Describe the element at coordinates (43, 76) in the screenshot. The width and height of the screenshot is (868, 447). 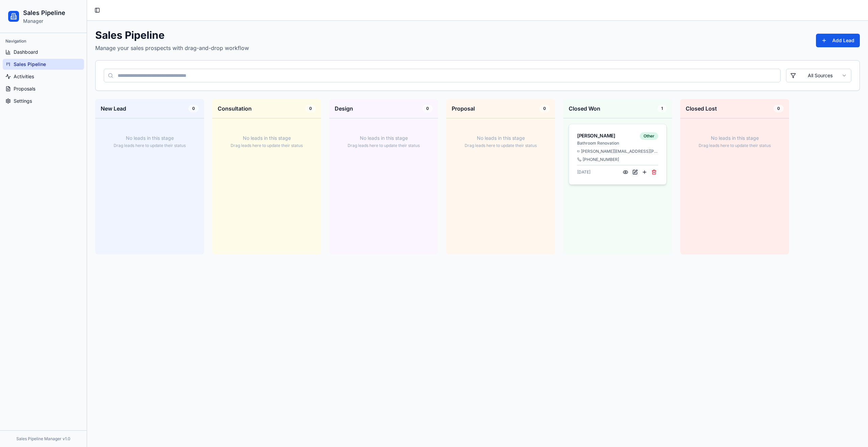
I see `a: Activities` at that location.